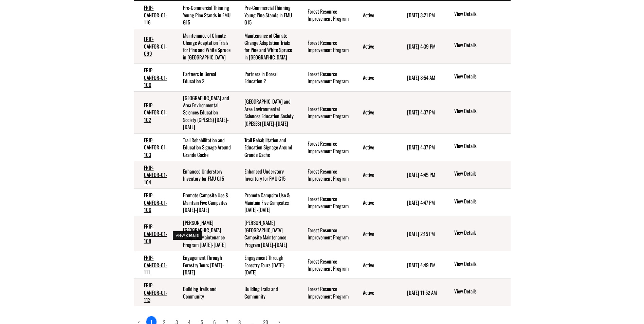 This screenshot has height=324, width=644. Describe the element at coordinates (420, 77) in the screenshot. I see `td: 9/11/2025 8:54 AM` at that location.